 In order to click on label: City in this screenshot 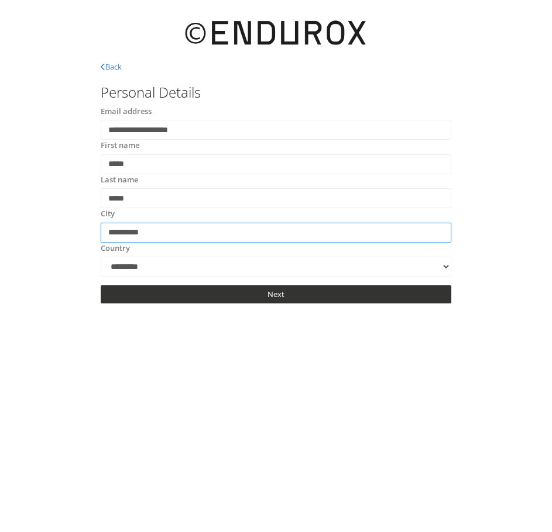, I will do `click(108, 214)`.